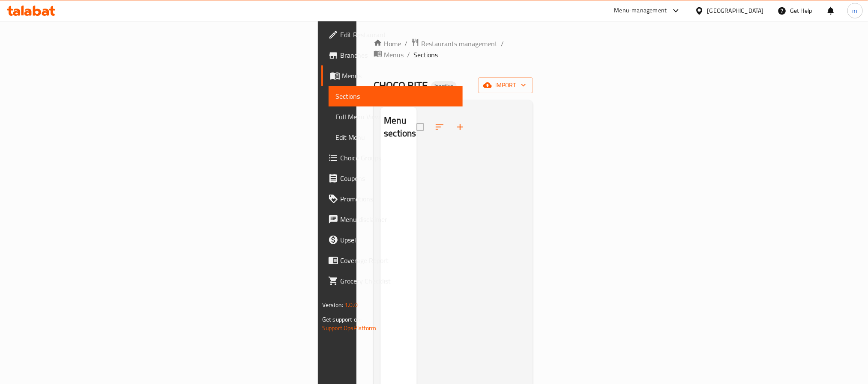  What do you see at coordinates (398, 281) in the screenshot?
I see `span: Grocery Checklist` at bounding box center [398, 281].